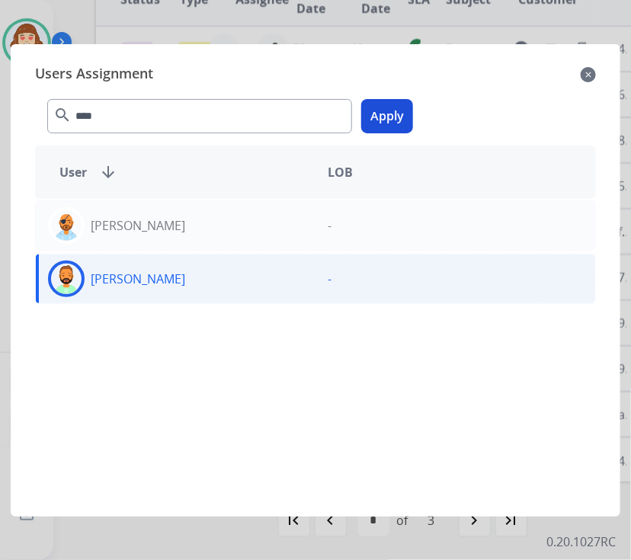 Image resolution: width=631 pixels, height=560 pixels. Describe the element at coordinates (387, 116) in the screenshot. I see `button: Apply` at that location.